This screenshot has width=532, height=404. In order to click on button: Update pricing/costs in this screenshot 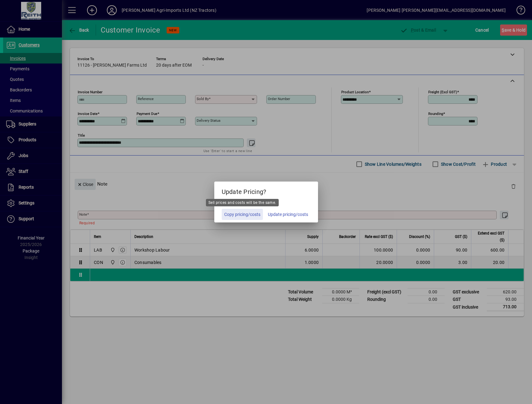, I will do `click(288, 214)`.